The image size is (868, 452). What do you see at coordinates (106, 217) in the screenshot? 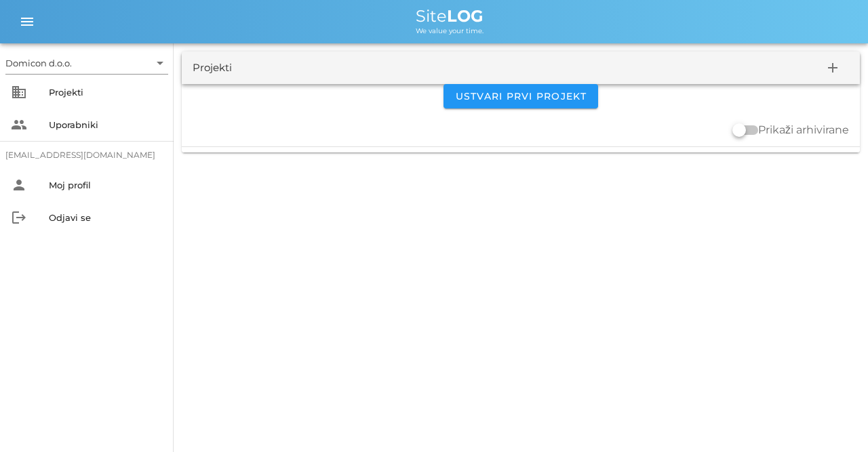
I see `div: Odjavi se` at bounding box center [106, 217].